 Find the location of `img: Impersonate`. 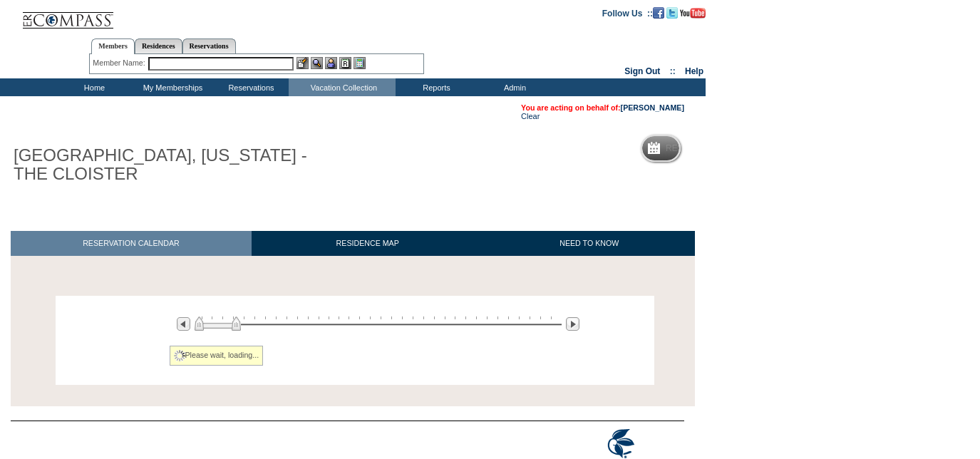

img: Impersonate is located at coordinates (331, 63).